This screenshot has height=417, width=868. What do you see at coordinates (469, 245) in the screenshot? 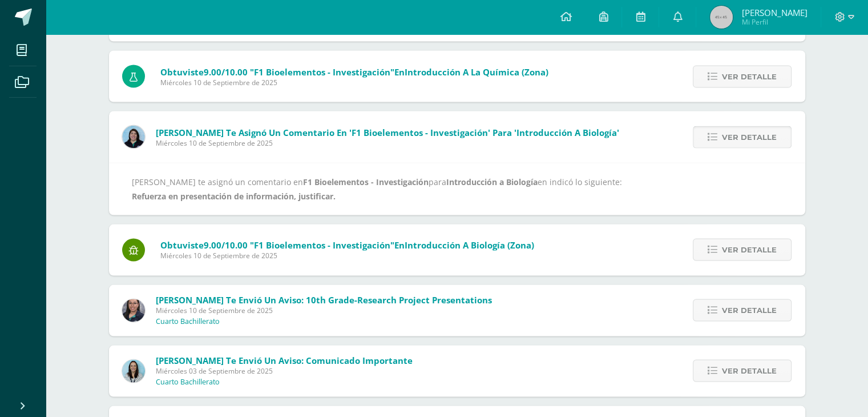
I see `span: Introducción a Biología (Zona)` at bounding box center [469, 245].